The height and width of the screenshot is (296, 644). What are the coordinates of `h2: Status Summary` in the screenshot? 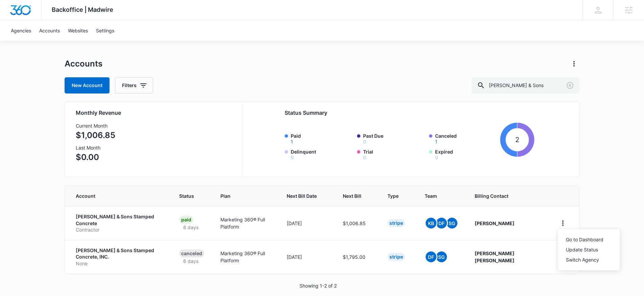 It's located at (409, 113).